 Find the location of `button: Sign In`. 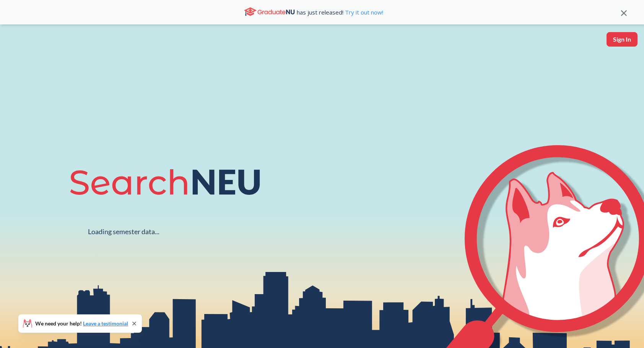

button: Sign In is located at coordinates (621, 40).